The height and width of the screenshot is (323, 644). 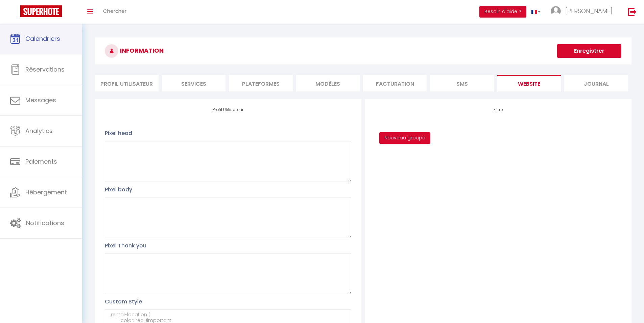 I want to click on h3: INFORMATION, so click(x=363, y=51).